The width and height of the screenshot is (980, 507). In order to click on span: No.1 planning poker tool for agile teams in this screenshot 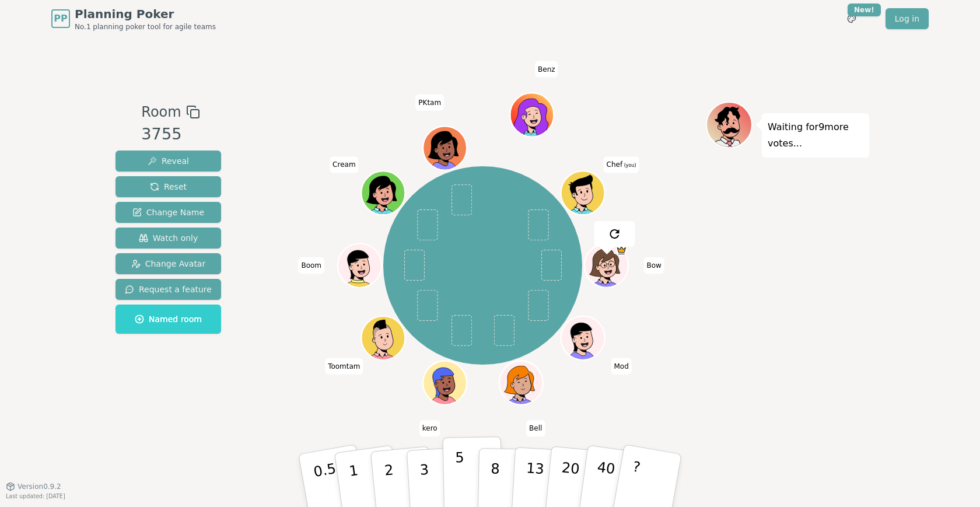, I will do `click(145, 27)`.